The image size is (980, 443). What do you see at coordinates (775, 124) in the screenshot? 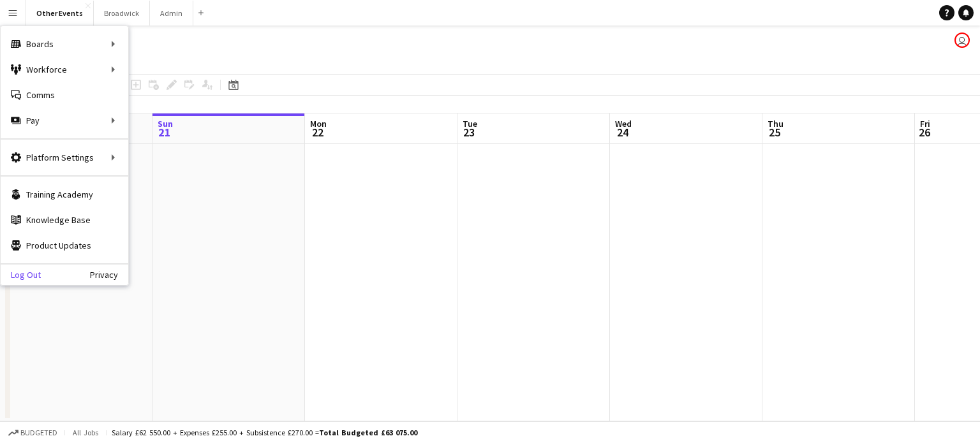
I see `span: Thu` at bounding box center [775, 124].